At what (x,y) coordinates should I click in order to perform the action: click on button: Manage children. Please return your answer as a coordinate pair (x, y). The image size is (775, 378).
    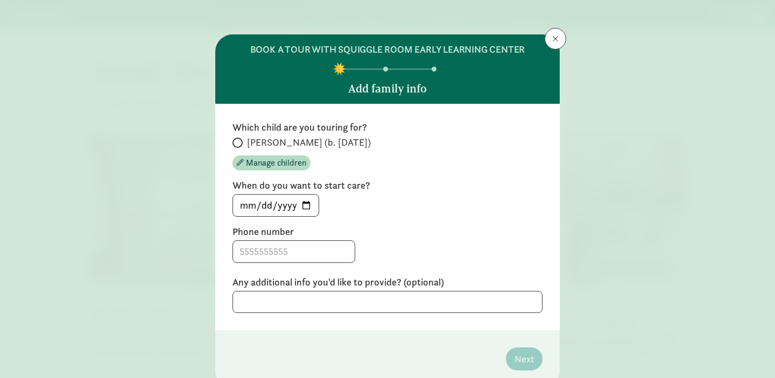
    Looking at the image, I should click on (271, 163).